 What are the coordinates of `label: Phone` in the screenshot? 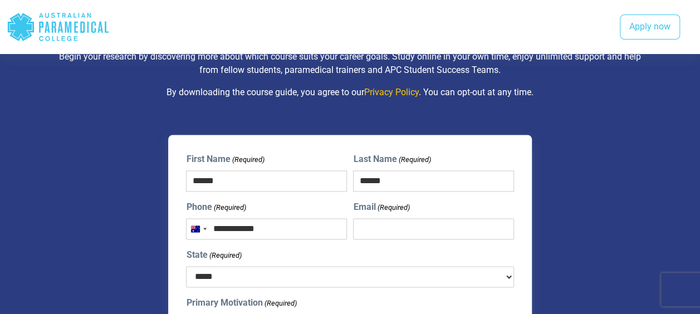 It's located at (216, 207).